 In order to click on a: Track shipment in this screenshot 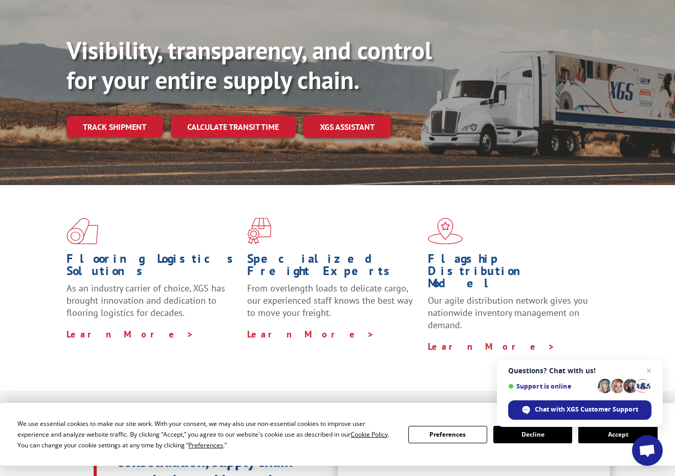, I will do `click(115, 127)`.